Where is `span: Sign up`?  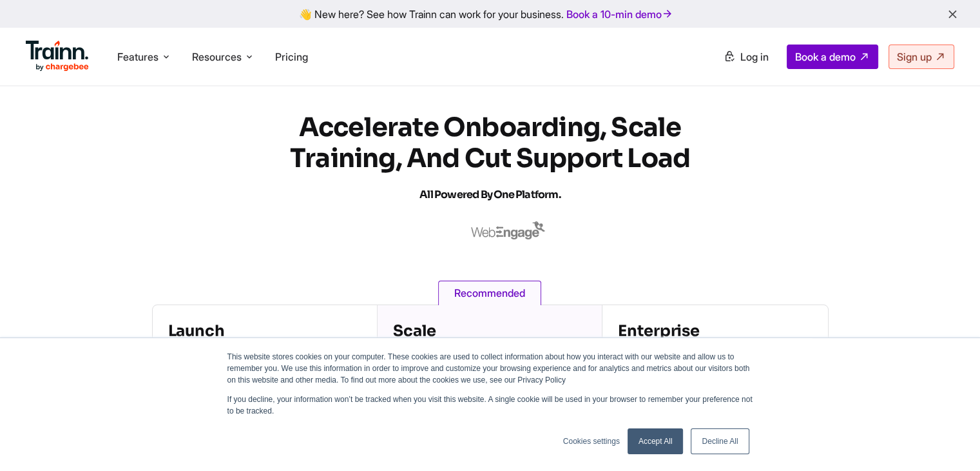
span: Sign up is located at coordinates (914, 57).